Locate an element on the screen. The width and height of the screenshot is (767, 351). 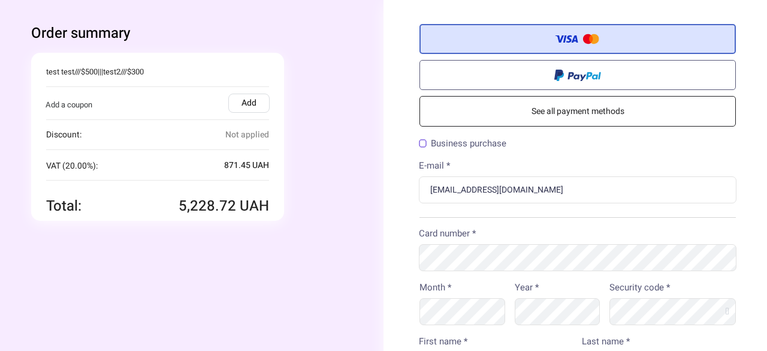
i: .72 is located at coordinates (225, 206).